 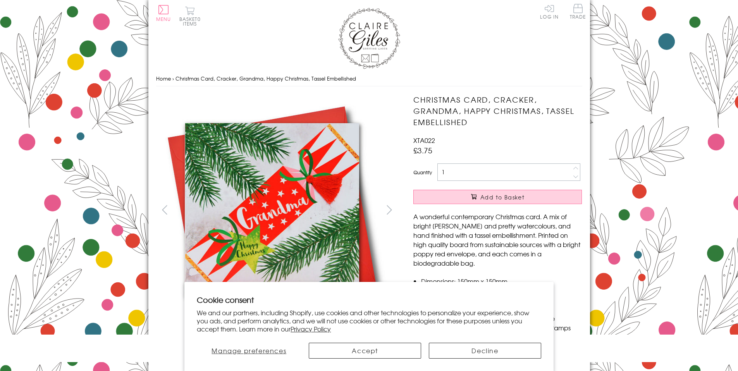 What do you see at coordinates (266, 78) in the screenshot?
I see `span: Christmas Card, Cracker, Grandma, Happy Christmas, Tassel Embellished` at bounding box center [266, 78].